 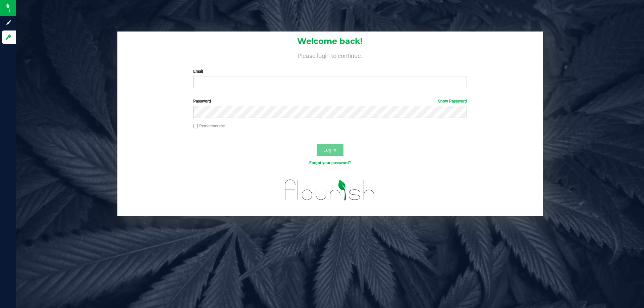 I want to click on inline-svg: Sign up, so click(x=9, y=23).